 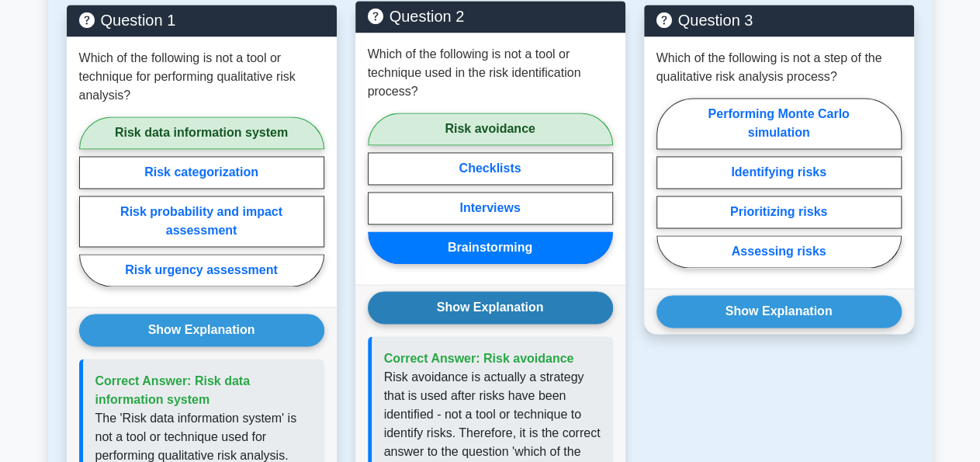 I want to click on label: Risk probability and impact assessment, so click(x=201, y=221).